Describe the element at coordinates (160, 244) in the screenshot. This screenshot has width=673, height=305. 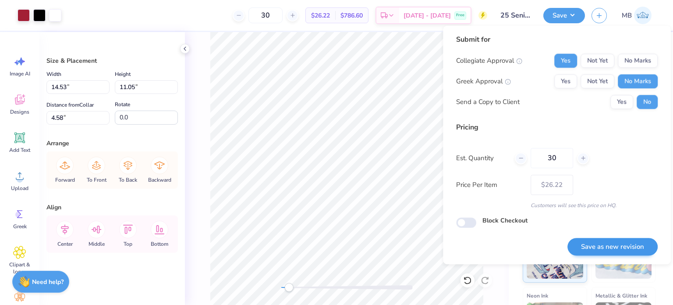
I see `span: Bottom` at that location.